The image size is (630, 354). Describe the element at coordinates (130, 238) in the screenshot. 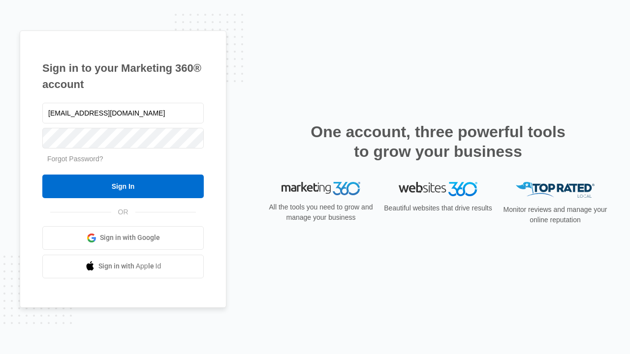

I see `span: Sign in with Google` at that location.